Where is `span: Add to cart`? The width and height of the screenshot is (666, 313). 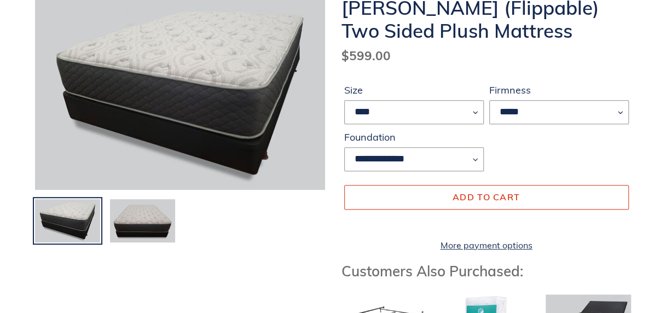 span: Add to cart is located at coordinates (486, 197).